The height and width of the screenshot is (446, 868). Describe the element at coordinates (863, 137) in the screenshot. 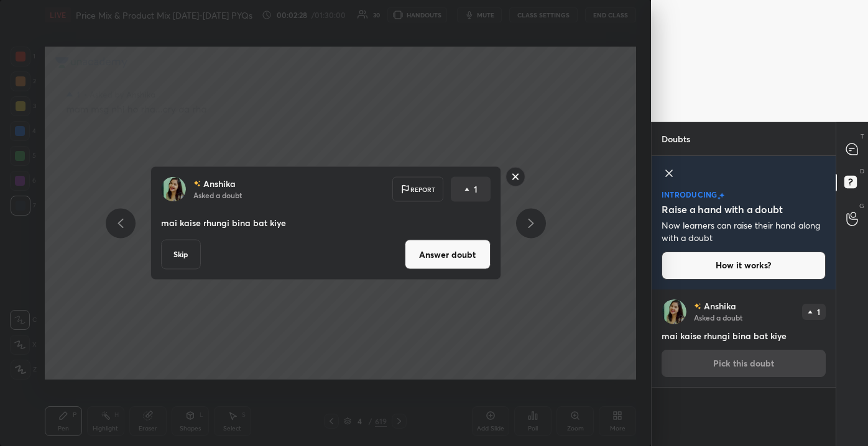

I see `p: T` at that location.